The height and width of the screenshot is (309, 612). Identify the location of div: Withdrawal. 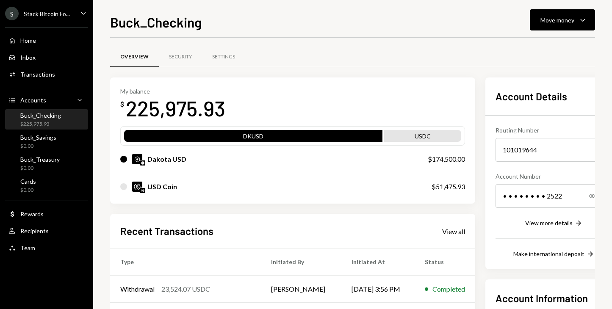
(137, 289).